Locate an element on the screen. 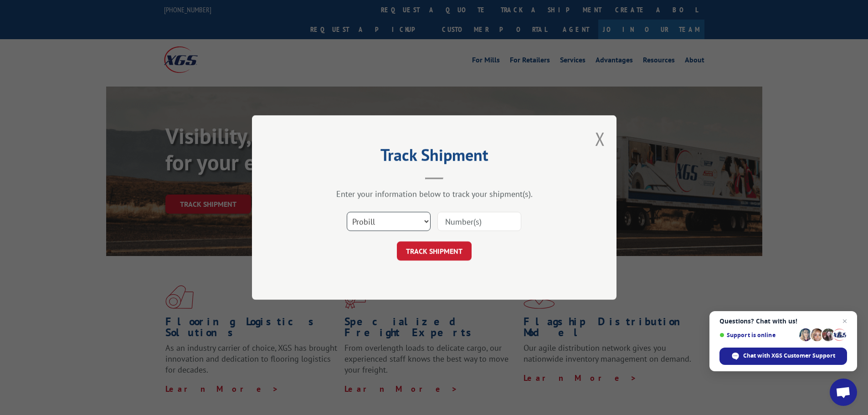 This screenshot has height=415, width=868. button: TRACK SHIPMENT is located at coordinates (434, 251).